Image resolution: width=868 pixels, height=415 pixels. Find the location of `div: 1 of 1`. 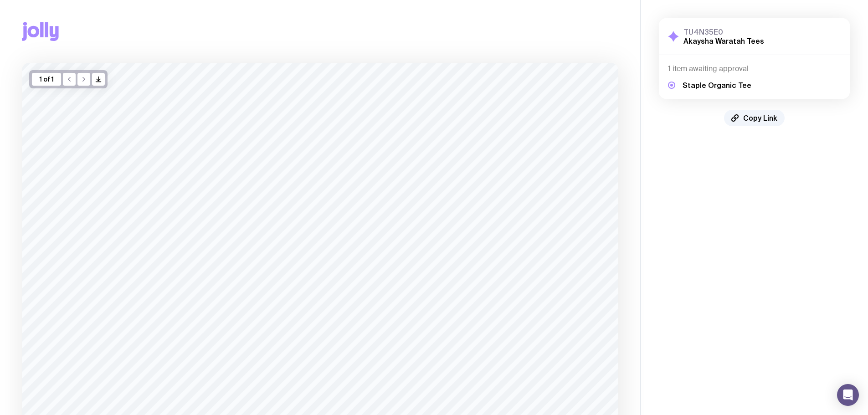

div: 1 of 1 is located at coordinates (46, 79).